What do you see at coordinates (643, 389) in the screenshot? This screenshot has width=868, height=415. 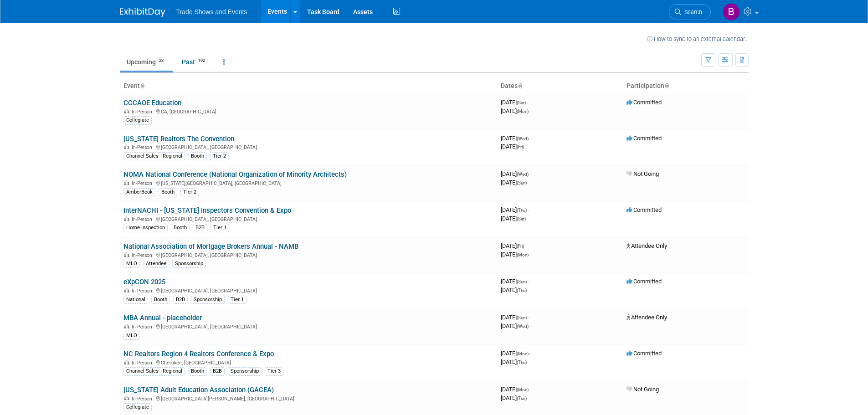 I see `span: Not Going` at bounding box center [643, 389].